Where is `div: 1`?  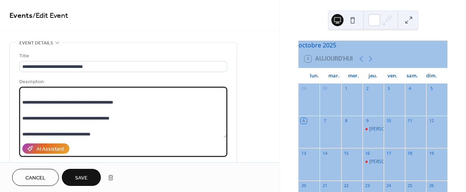 div: 1 is located at coordinates (346, 88).